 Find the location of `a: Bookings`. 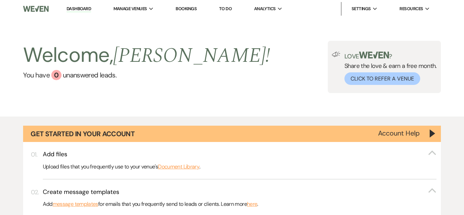

a: Bookings is located at coordinates (186, 8).